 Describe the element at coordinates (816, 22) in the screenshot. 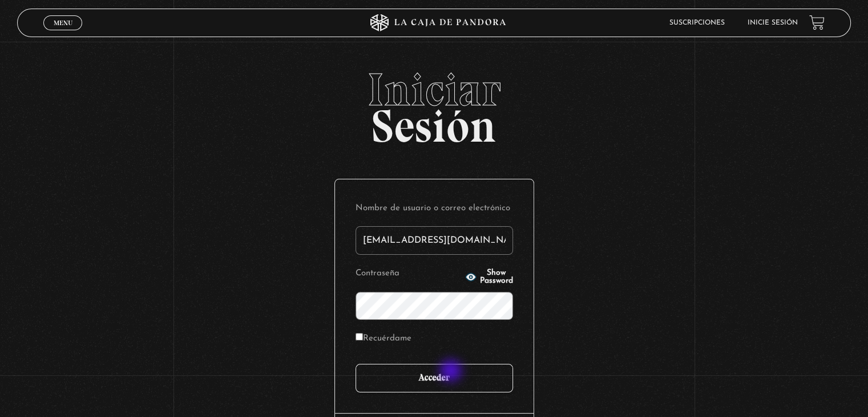

I see `a: View your shopping cart` at that location.